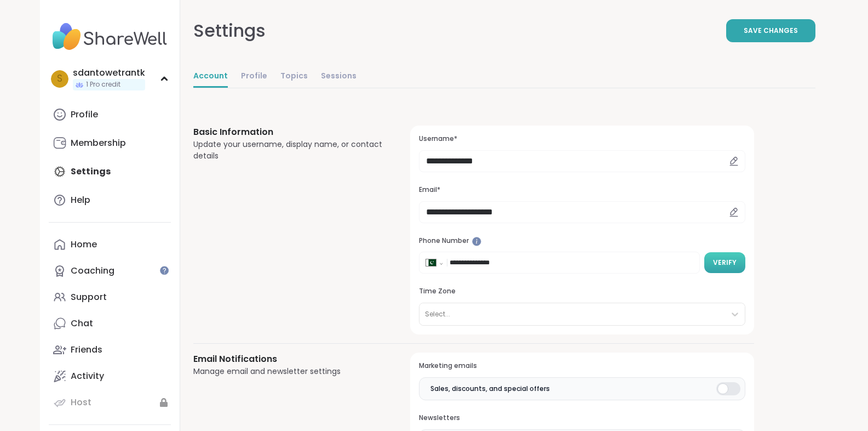  I want to click on div: Support, so click(89, 297).